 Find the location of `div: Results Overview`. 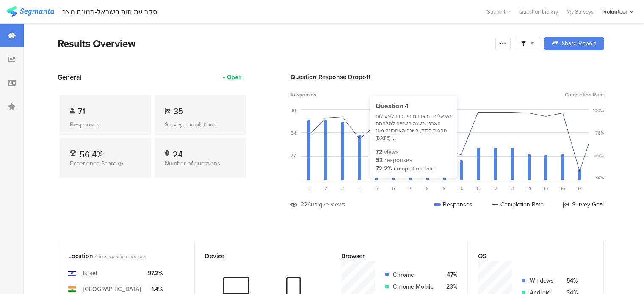

div: Results Overview is located at coordinates (274, 43).